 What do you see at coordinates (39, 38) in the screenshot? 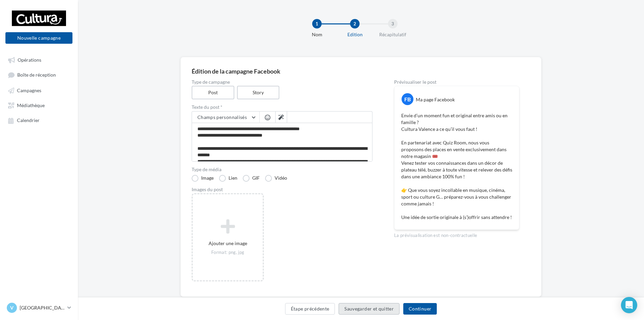
I see `button: Nouvelle campagne` at bounding box center [39, 38].